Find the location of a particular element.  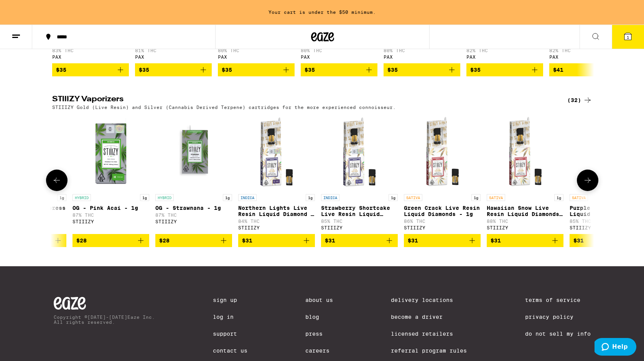

a: (32) is located at coordinates (579, 100).